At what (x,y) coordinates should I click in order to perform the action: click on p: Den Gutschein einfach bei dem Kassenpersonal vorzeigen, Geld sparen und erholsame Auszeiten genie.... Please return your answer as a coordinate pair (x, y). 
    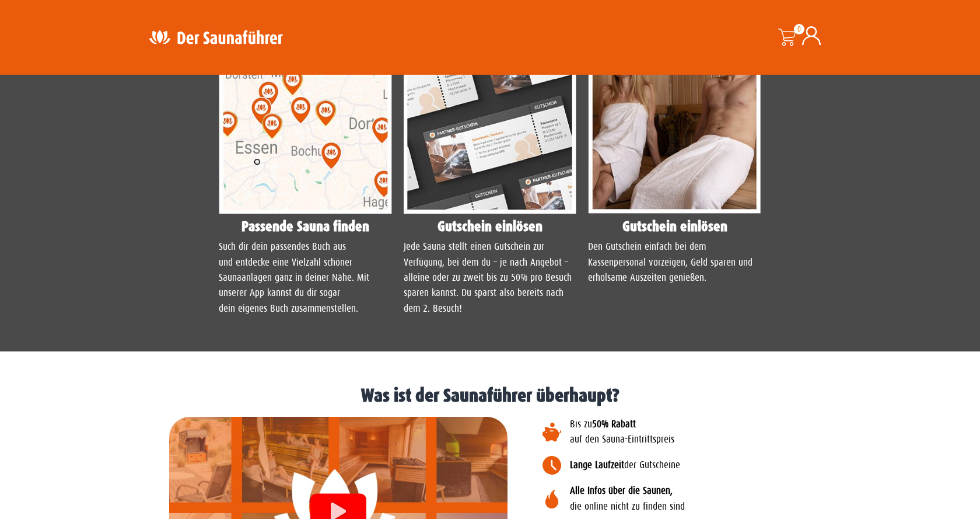
    Looking at the image, I should click on (674, 262).